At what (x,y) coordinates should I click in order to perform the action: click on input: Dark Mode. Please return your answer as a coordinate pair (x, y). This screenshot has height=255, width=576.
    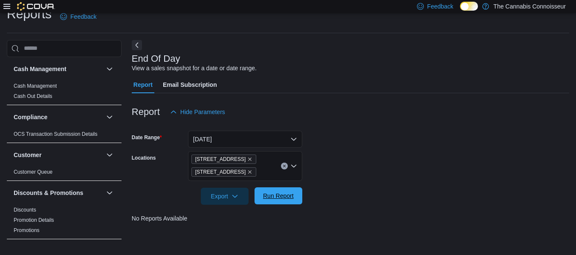
    Looking at the image, I should click on (469, 6).